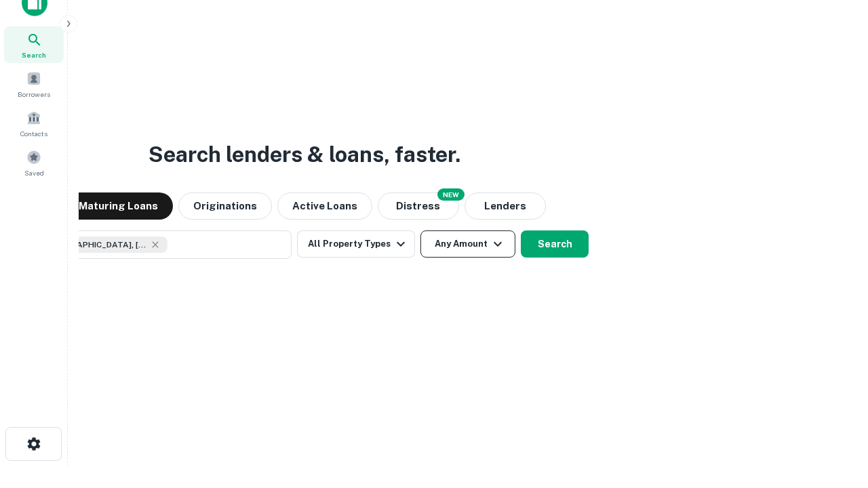  Describe the element at coordinates (834, 412) in the screenshot. I see `div: Chat Widget` at that location.